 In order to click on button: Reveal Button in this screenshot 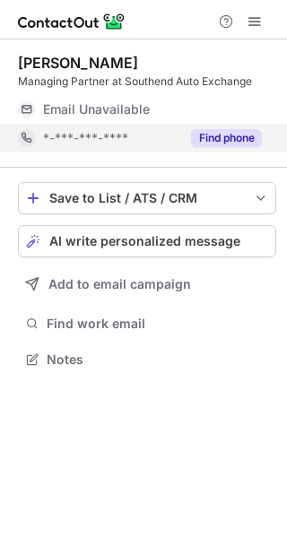, I will do `click(226, 138)`.